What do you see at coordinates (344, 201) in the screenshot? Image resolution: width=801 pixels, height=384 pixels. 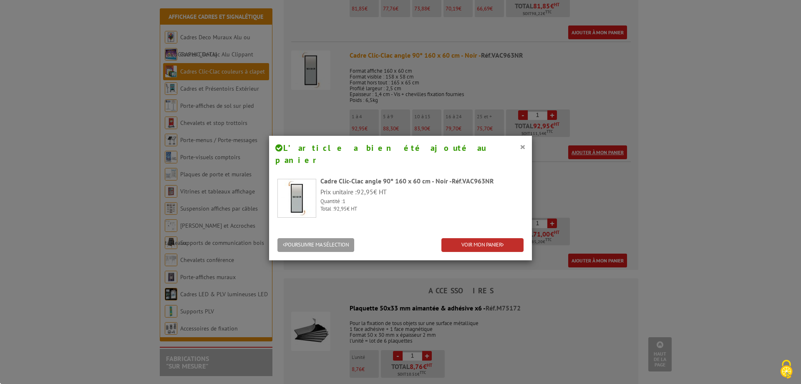 I see `span: 1` at bounding box center [344, 201].